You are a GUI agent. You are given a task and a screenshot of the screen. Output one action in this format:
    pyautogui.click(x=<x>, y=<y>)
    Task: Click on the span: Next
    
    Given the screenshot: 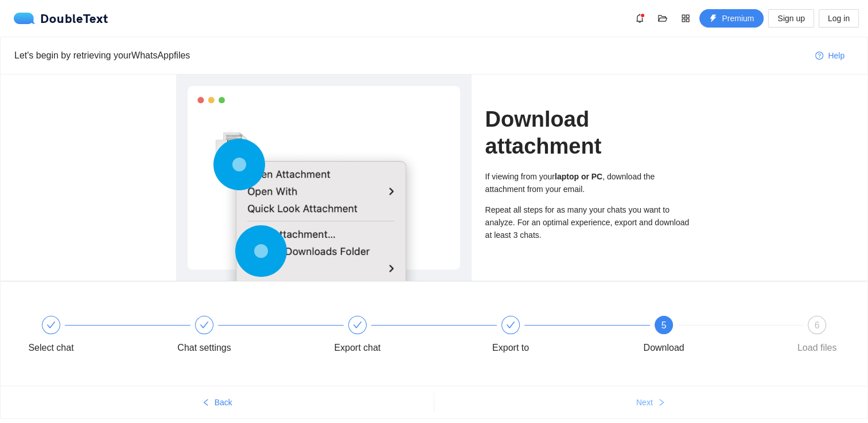 What is the action you would take?
    pyautogui.click(x=645, y=403)
    